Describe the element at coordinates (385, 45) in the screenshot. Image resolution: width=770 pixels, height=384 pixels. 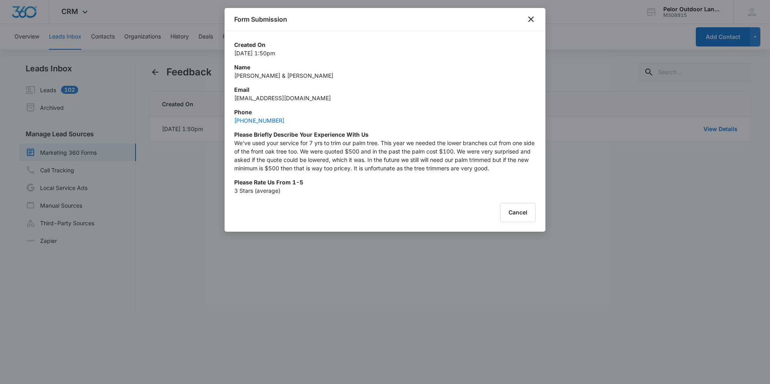
I see `p: Created On` at that location.